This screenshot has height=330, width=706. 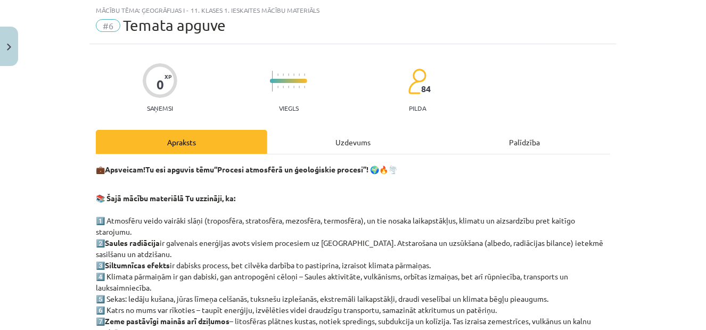 What do you see at coordinates (160, 108) in the screenshot?
I see `p: Saņemsi` at bounding box center [160, 108].